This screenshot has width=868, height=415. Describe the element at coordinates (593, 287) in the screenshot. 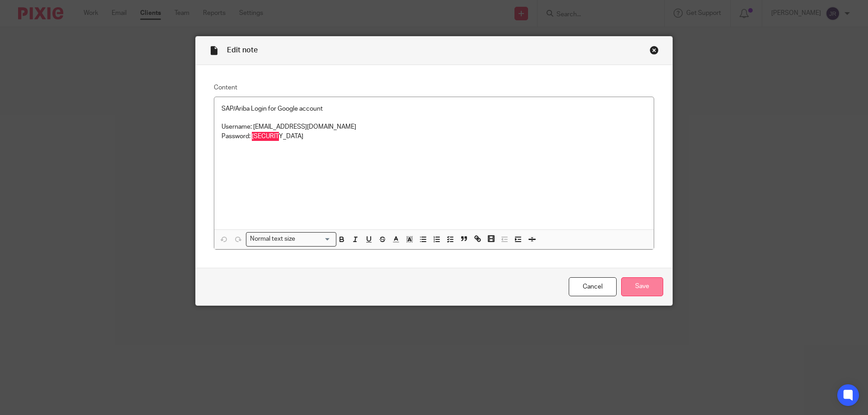

I see `a: Cancel` at that location.